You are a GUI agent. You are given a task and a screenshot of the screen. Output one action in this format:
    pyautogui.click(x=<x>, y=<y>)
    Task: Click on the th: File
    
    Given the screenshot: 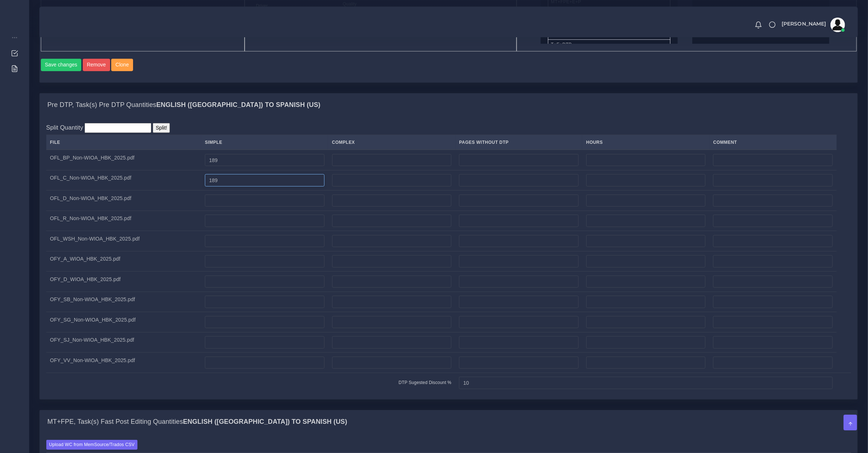 What is the action you would take?
    pyautogui.click(x=123, y=142)
    